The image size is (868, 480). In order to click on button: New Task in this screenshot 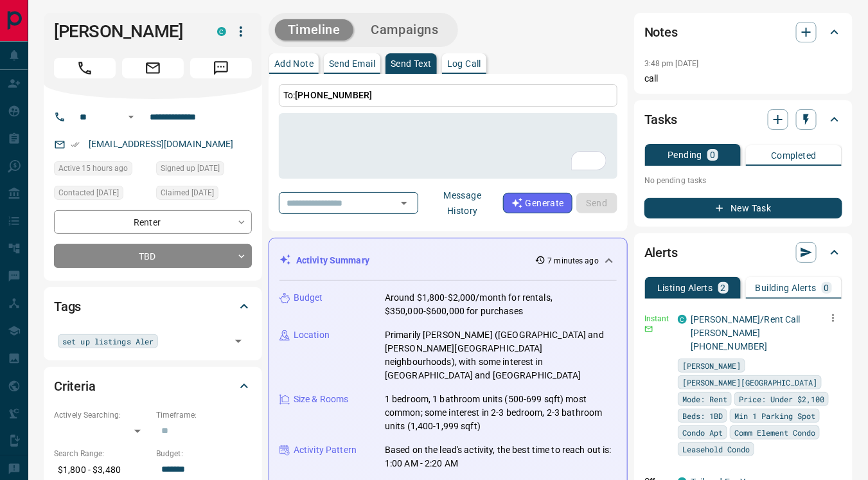, I will do `click(743, 208)`.